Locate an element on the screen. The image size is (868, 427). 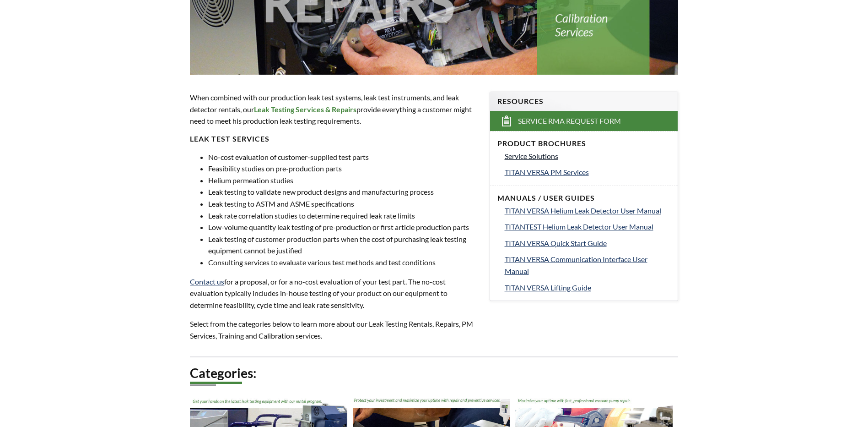
li: Helium permeation studies is located at coordinates (343, 181).